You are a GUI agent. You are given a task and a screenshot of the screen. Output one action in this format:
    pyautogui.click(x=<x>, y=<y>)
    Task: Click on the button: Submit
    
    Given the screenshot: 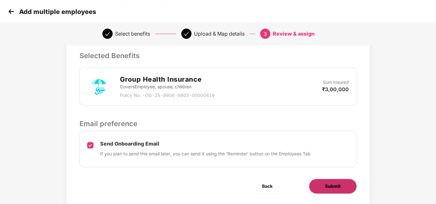 What is the action you would take?
    pyautogui.click(x=333, y=187)
    